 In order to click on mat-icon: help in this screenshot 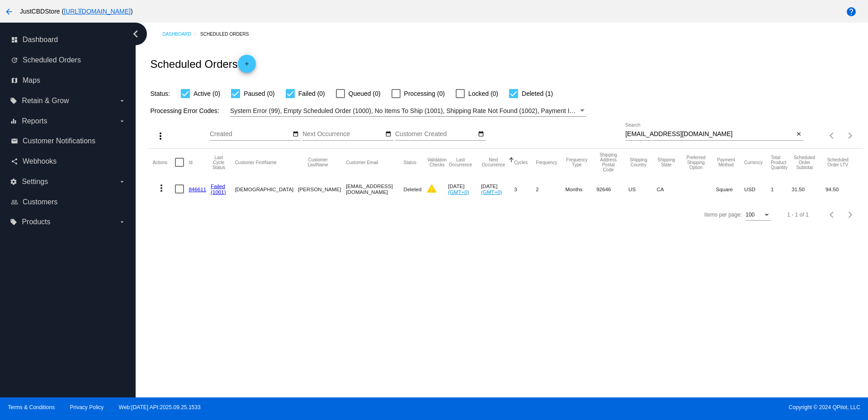, I will do `click(851, 12)`.